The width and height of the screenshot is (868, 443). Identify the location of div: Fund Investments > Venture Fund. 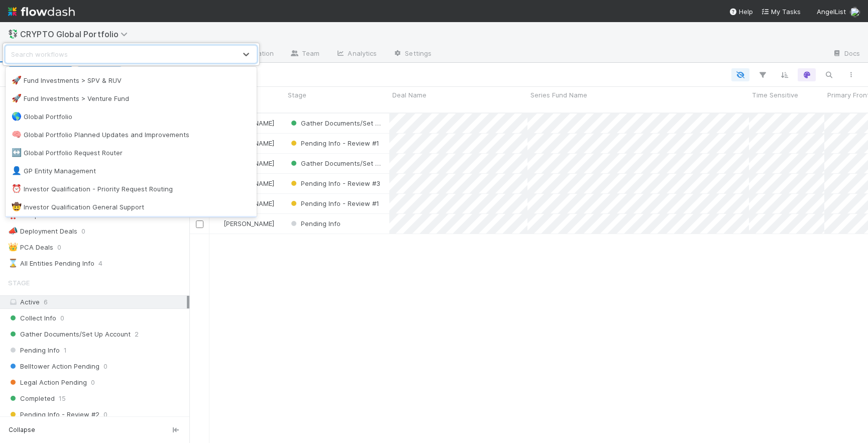
(131, 99).